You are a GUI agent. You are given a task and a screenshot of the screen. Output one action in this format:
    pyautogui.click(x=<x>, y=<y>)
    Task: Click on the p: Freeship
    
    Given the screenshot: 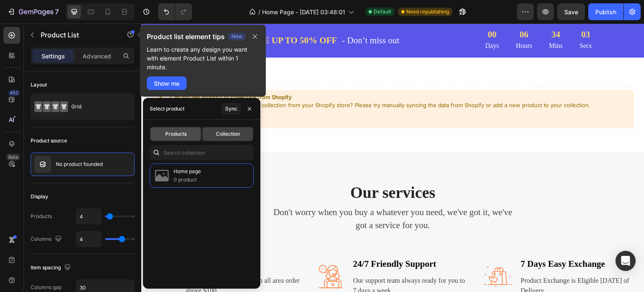 What is the action you would take?
    pyautogui.click(x=103, y=241)
    